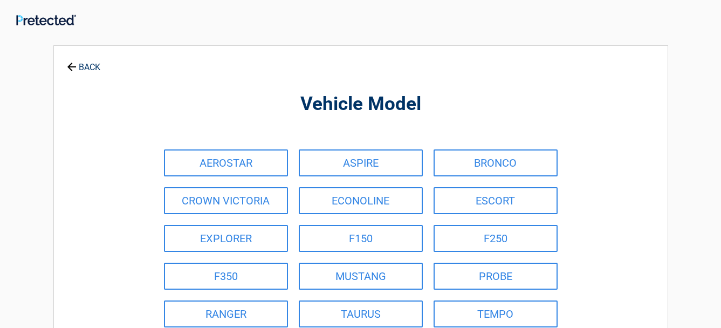 Image resolution: width=721 pixels, height=328 pixels. Describe the element at coordinates (361, 314) in the screenshot. I see `a: TAURUS` at that location.